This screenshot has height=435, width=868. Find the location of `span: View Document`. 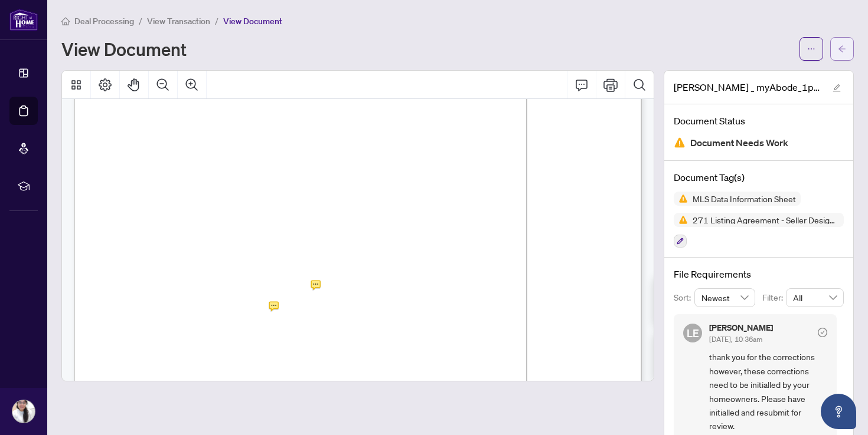

span: View Document is located at coordinates (253, 21).